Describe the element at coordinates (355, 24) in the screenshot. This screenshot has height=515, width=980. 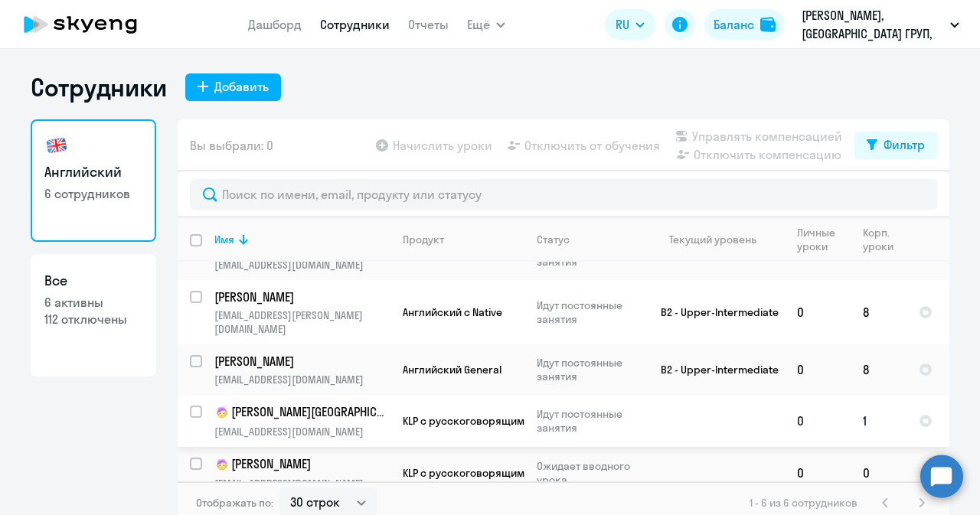
I see `a: Сотрудники` at that location.